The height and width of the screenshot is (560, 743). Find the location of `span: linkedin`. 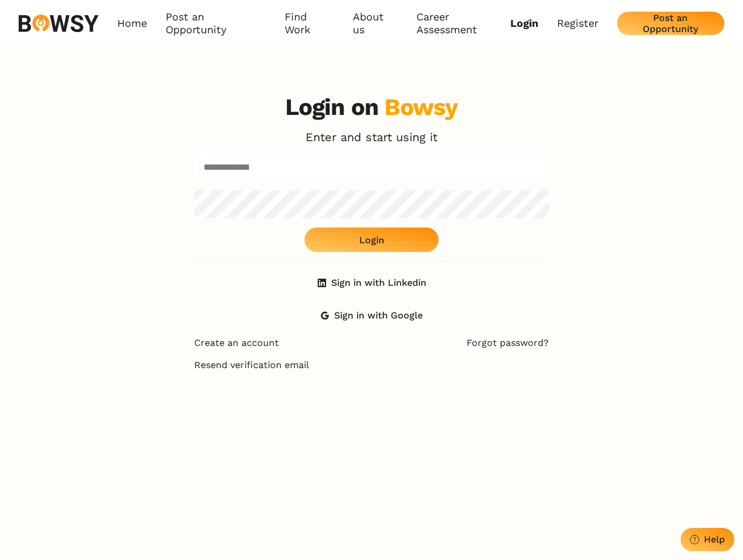

span: linkedin is located at coordinates (322, 283).